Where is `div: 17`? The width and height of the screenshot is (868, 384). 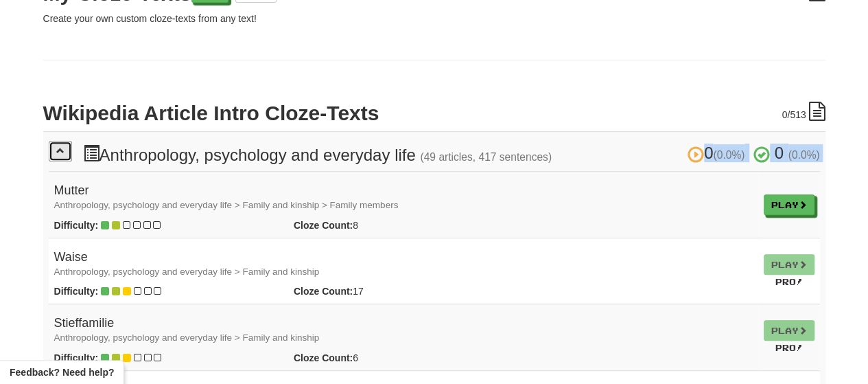
div: 17 is located at coordinates (373, 291).